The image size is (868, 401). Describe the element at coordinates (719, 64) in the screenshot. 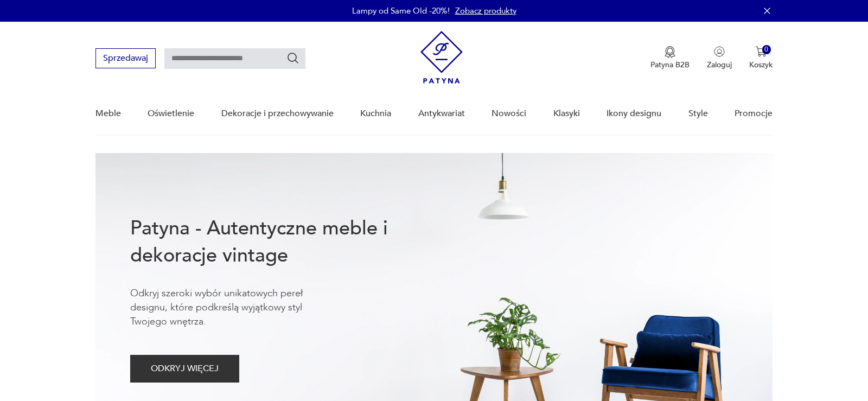

I see `p: Zaloguj` at that location.